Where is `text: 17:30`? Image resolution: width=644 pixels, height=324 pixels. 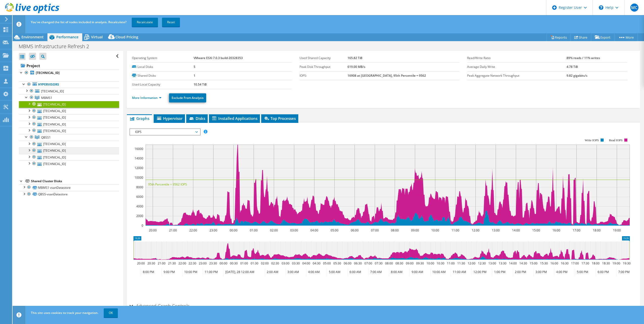
text: 17:30 is located at coordinates (585, 263).